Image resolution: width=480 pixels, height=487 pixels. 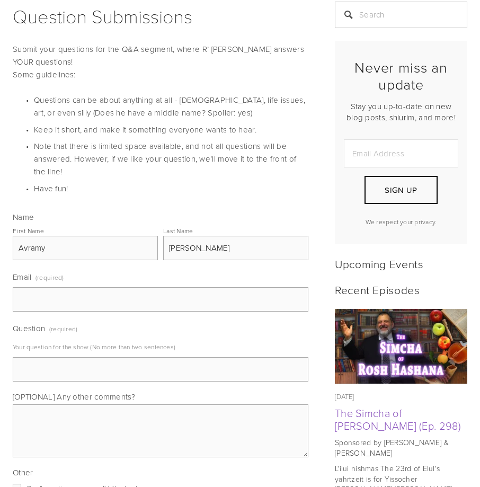 I want to click on div: Last Name, so click(x=178, y=230).